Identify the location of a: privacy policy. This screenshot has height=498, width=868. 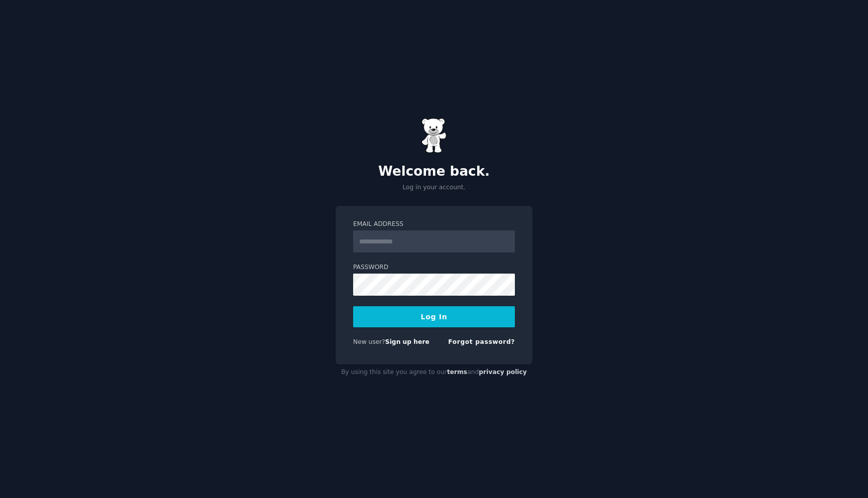
(503, 372).